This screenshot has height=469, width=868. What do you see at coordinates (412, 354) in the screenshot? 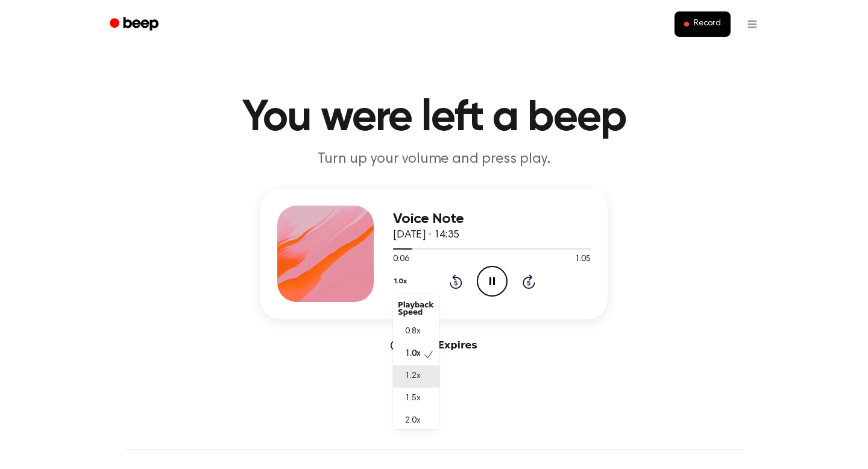
I see `span: 1.0x` at bounding box center [412, 354].